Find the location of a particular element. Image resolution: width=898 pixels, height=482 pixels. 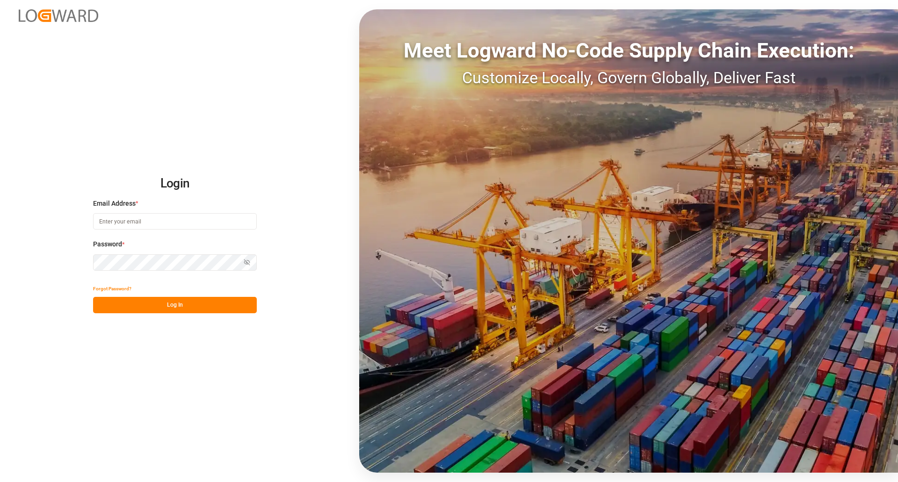

span: Email Address is located at coordinates (114, 203).